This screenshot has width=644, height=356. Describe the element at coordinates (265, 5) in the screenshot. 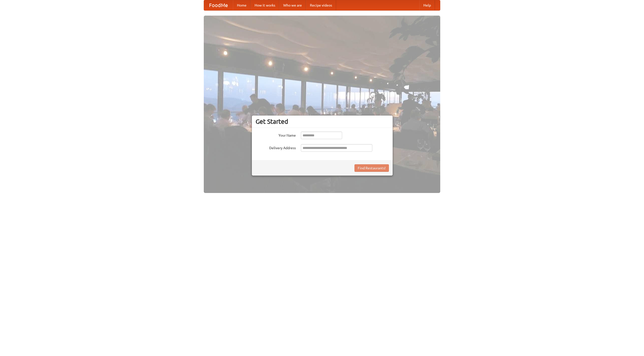

I see `a: How it works` at that location.